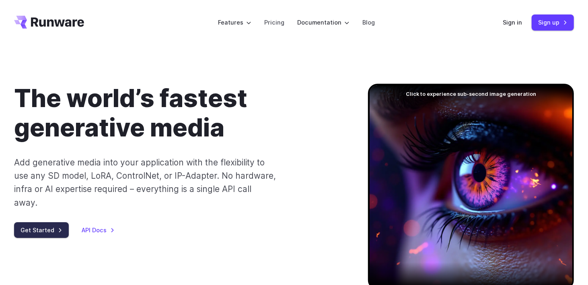 The height and width of the screenshot is (285, 588). What do you see at coordinates (178, 113) in the screenshot?
I see `h1: The world’s fastest generative media` at bounding box center [178, 113].